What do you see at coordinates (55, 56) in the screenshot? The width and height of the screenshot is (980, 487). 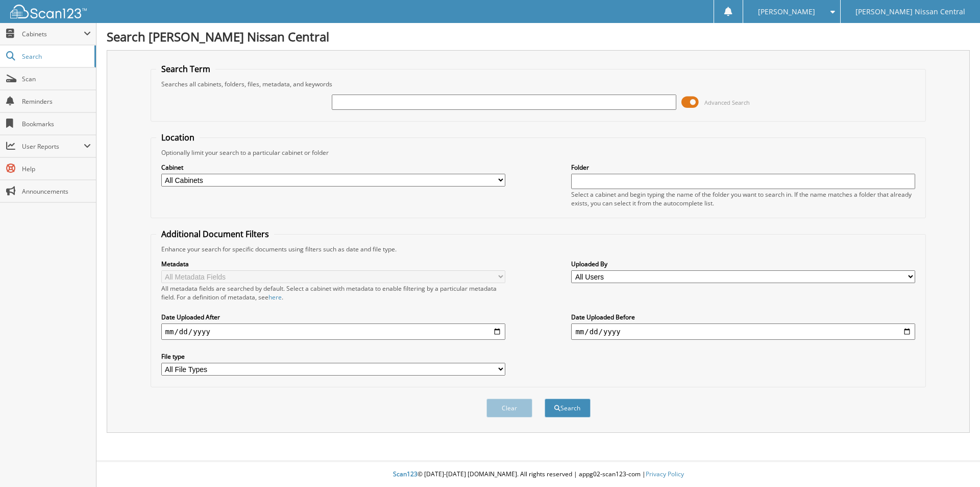 I see `span: Search` at bounding box center [55, 56].